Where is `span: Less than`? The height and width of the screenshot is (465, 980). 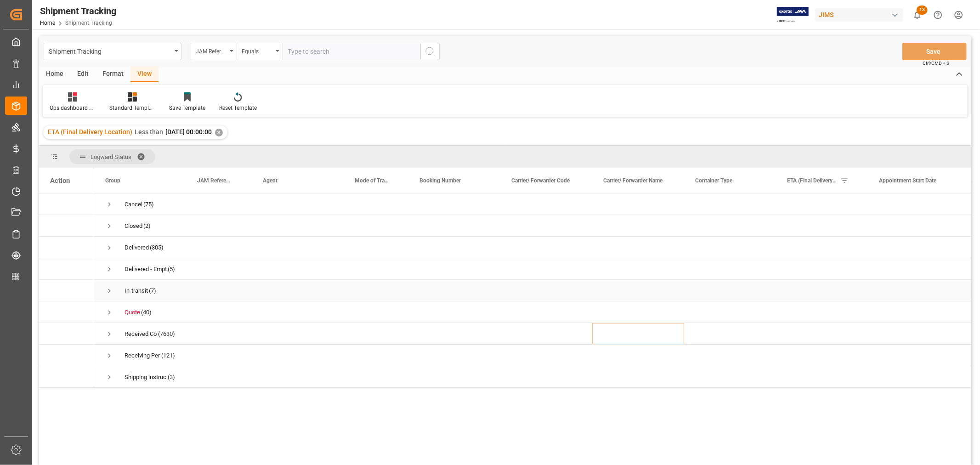 span: Less than is located at coordinates (149, 132).